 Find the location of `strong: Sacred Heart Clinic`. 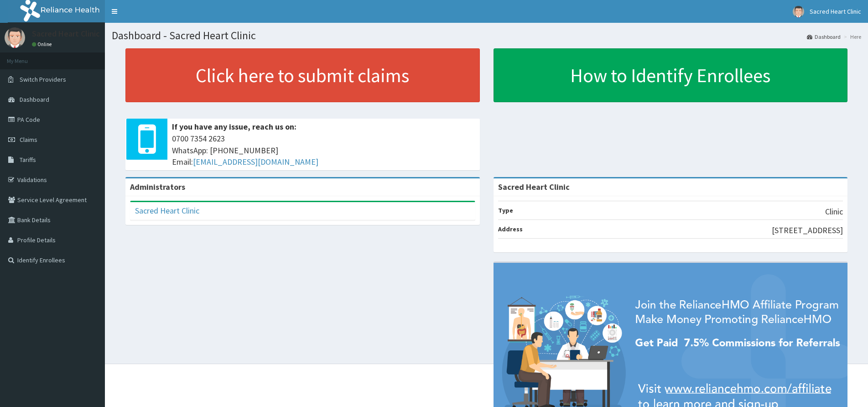

strong: Sacred Heart Clinic is located at coordinates (533, 186).